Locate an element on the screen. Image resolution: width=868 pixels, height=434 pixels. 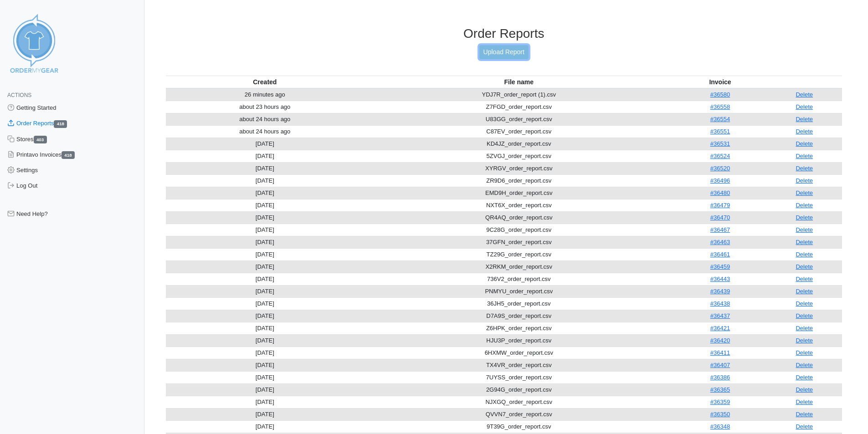
td: XYRGV_order_report.csv is located at coordinates (519, 168).